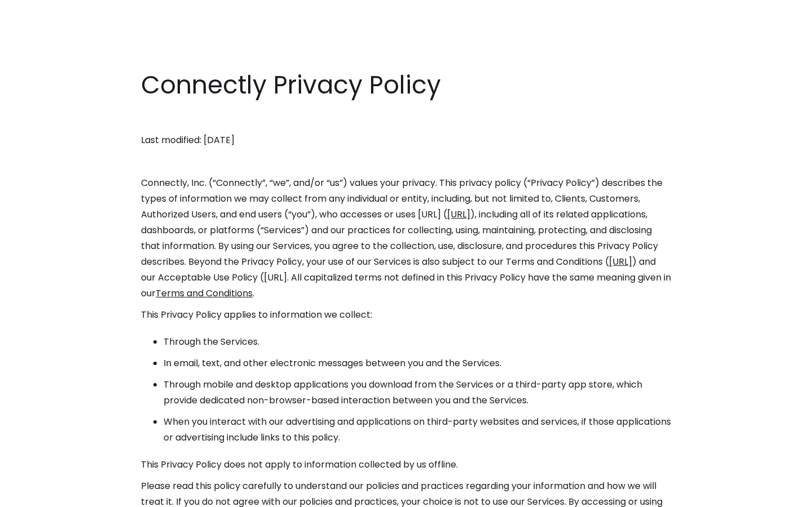 The image size is (812, 507). What do you see at coordinates (417, 342) in the screenshot?
I see `li: Through the Services.` at bounding box center [417, 342].